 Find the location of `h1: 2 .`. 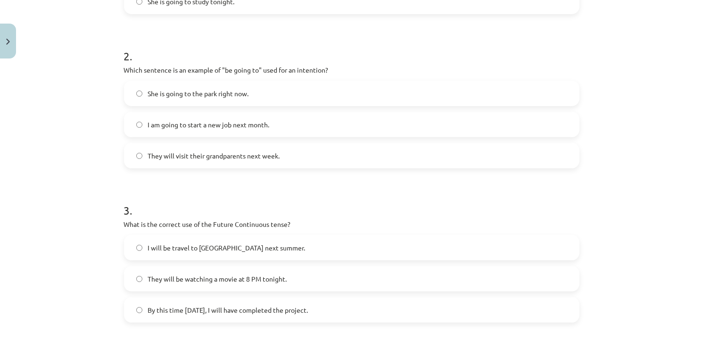

h1: 2 . is located at coordinates (352, 48).